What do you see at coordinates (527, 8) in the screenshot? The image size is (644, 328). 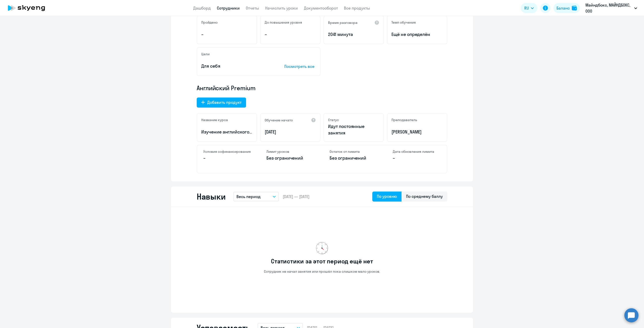 I see `span: RU` at bounding box center [527, 8].